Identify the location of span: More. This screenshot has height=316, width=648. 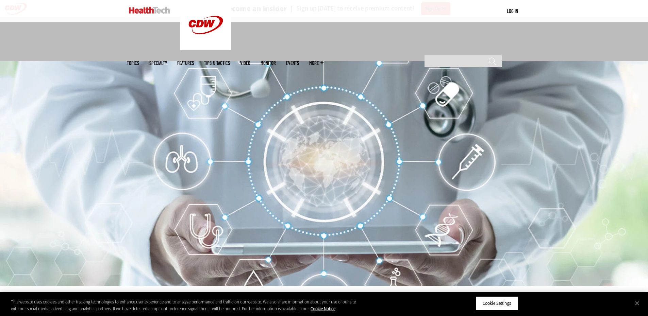
(316, 63).